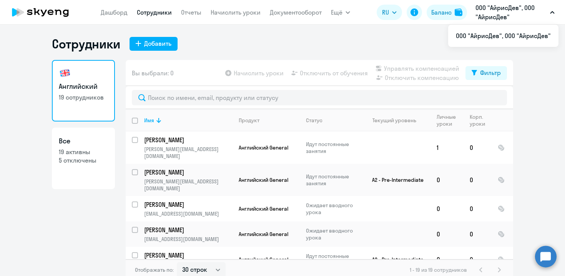 This screenshot has width=565, height=276. What do you see at coordinates (236, 12) in the screenshot?
I see `a: Начислить уроки` at bounding box center [236, 12].